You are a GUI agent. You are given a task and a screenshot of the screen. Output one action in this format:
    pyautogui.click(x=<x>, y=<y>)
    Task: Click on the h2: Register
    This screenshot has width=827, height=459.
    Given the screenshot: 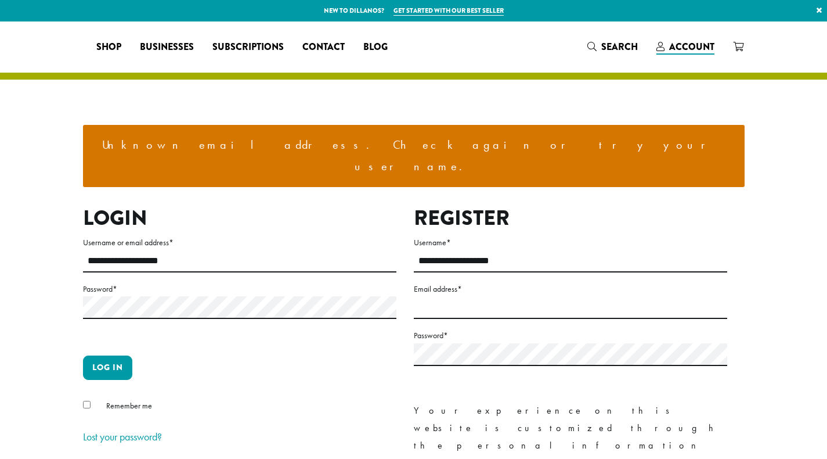 What is the action you would take?
    pyautogui.click(x=571, y=218)
    